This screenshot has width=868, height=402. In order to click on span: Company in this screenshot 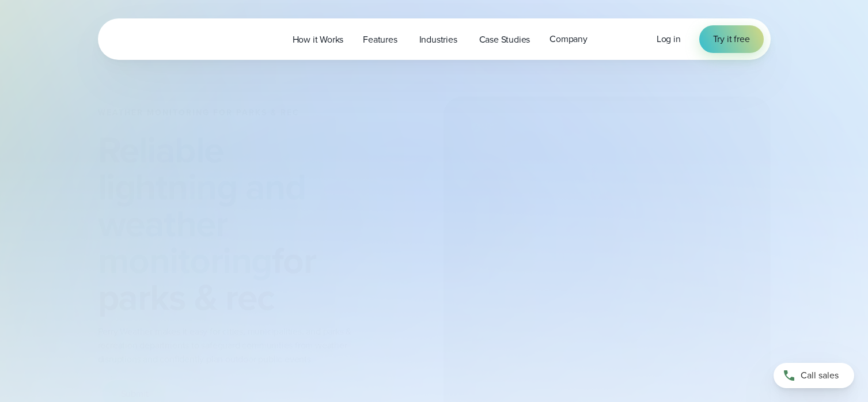, I will do `click(568, 39)`.